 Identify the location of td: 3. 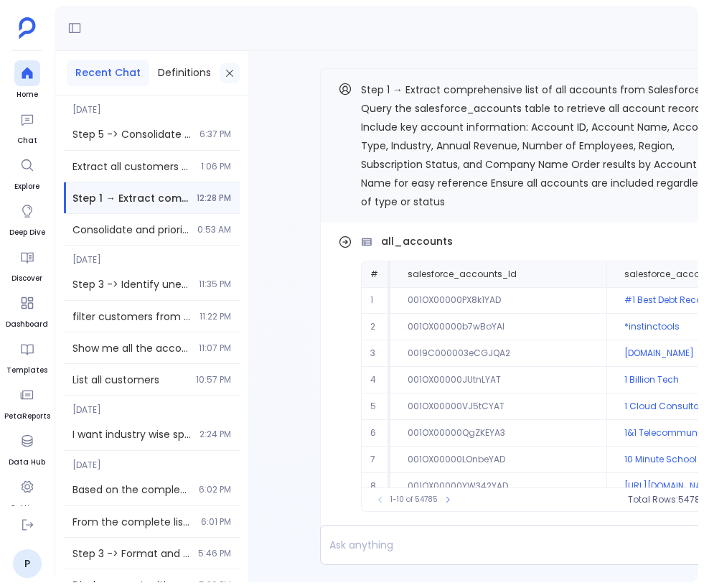
(376, 353).